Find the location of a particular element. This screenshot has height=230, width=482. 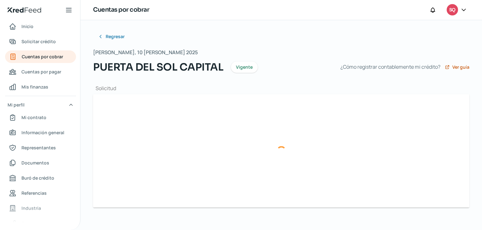

h1: Cuentas por cobrar is located at coordinates (121, 10).